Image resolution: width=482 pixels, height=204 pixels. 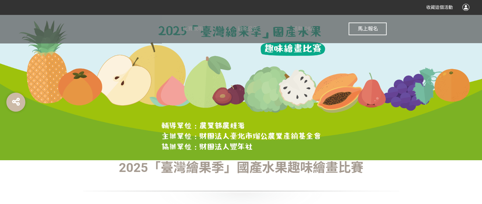 I want to click on span: 收藏這個活動, so click(x=440, y=7).